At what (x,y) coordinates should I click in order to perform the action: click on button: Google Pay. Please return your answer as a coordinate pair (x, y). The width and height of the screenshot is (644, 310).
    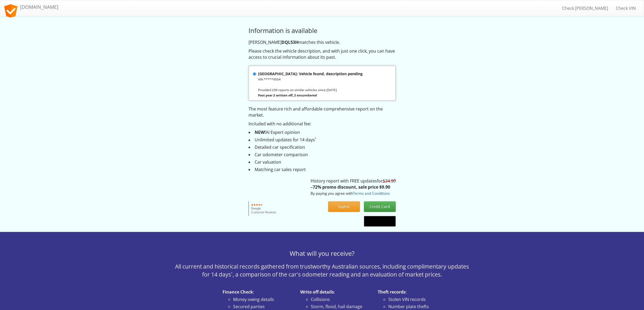
    Looking at the image, I should click on (380, 221).